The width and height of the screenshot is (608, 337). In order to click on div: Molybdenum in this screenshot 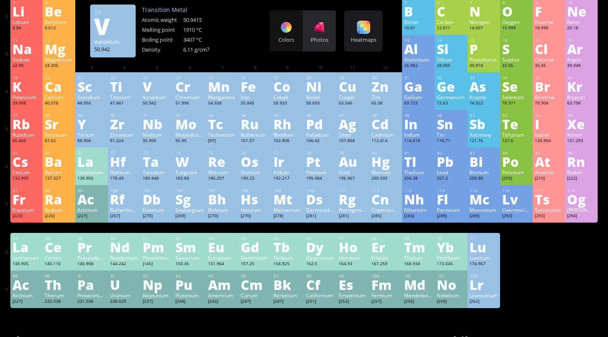, I will do `click(189, 135)`.